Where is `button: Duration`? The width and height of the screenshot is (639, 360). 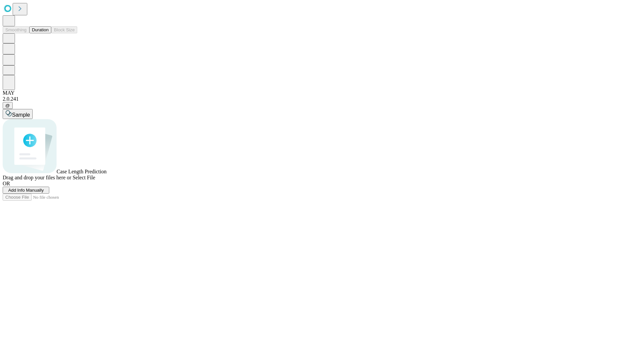 button: Duration is located at coordinates (40, 30).